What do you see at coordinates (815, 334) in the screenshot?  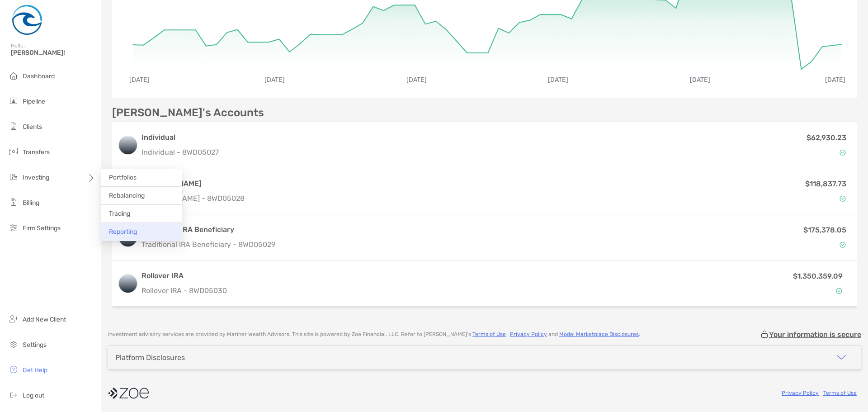 I see `p: Your information is secure` at bounding box center [815, 334].